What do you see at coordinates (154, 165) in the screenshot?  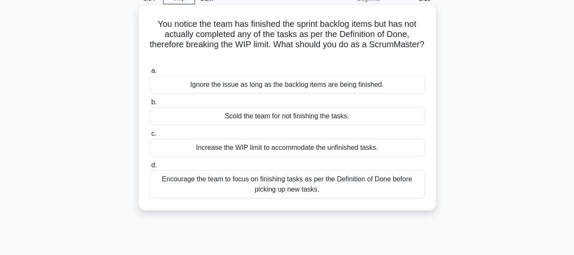 I see `span: d.` at bounding box center [154, 165].